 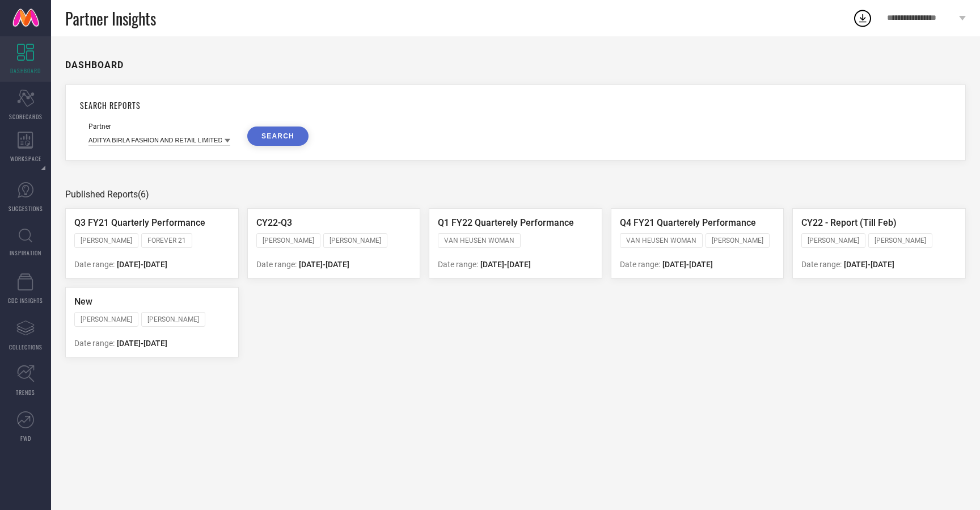 I want to click on span: Q4 FY21 Quarterely Performance, so click(x=688, y=223).